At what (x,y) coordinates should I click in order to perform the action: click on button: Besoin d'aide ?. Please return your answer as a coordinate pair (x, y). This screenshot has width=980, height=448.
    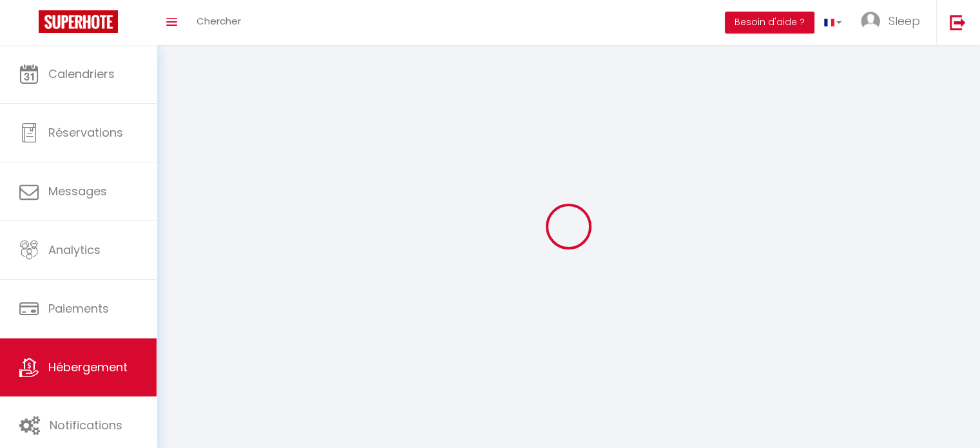
    Looking at the image, I should click on (770, 22).